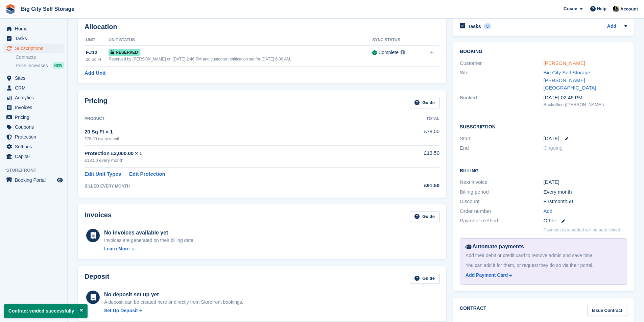 The height and width of the screenshot is (322, 644). Describe the element at coordinates (233, 154) in the screenshot. I see `div: Protection £3,000.00 × 1` at that location.